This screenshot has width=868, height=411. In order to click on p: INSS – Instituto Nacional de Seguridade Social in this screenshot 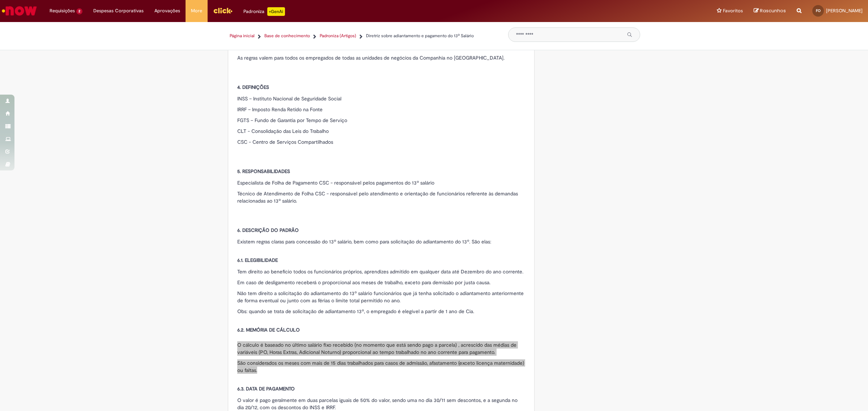, I will do `click(381, 98)`.